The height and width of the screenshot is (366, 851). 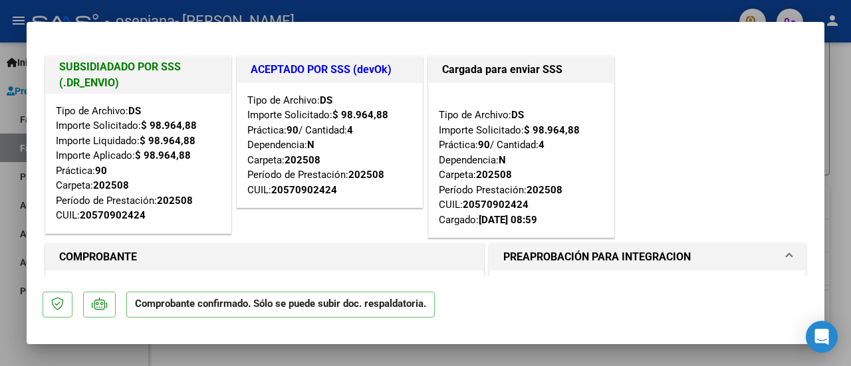 What do you see at coordinates (647, 257) in the screenshot?
I see `mat-expansion-panel-header: PREAPROBACIÓN PARA INTEGRACION` at bounding box center [647, 257].